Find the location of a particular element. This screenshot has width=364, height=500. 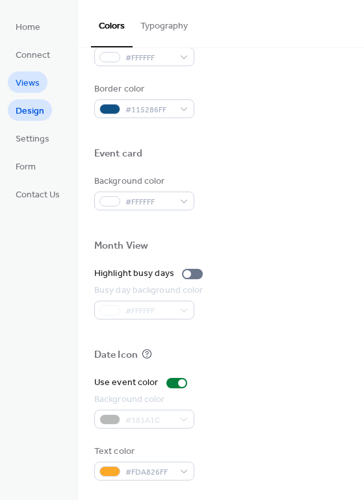

span: Contact Us is located at coordinates (38, 195).